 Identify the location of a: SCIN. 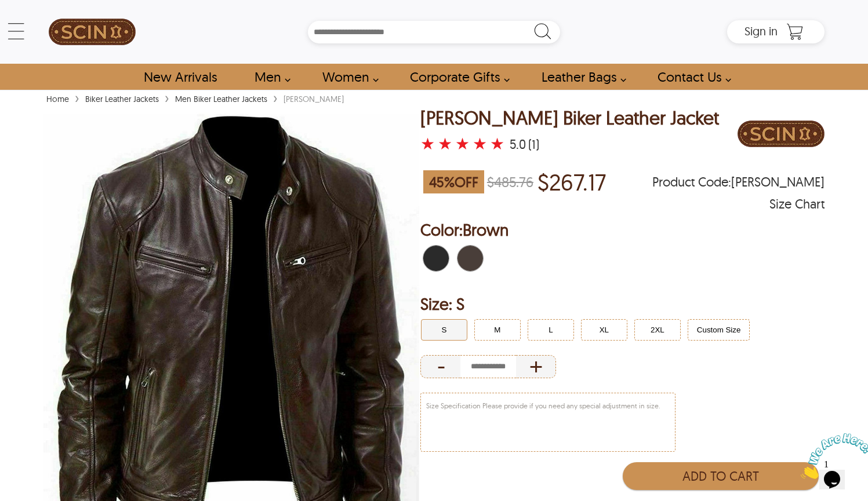
(92, 32).